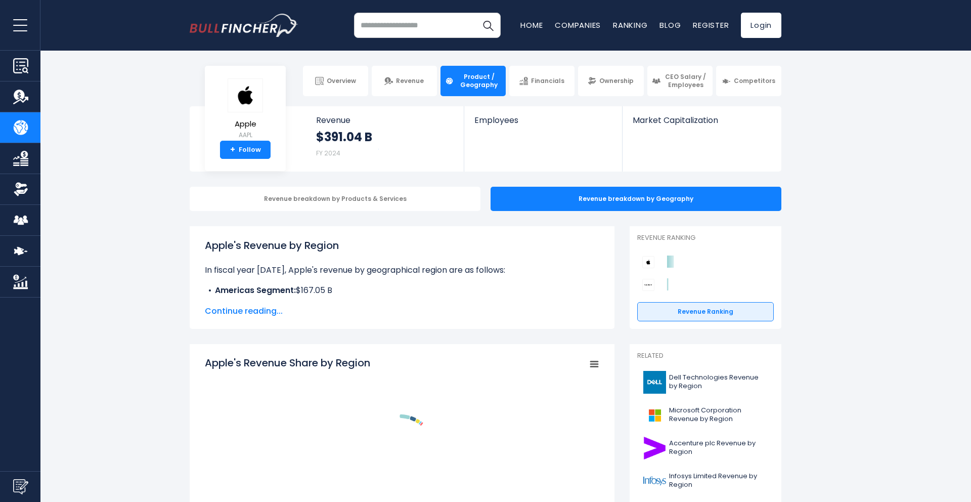 This screenshot has height=502, width=971. I want to click on a: Product / Geography, so click(473, 81).